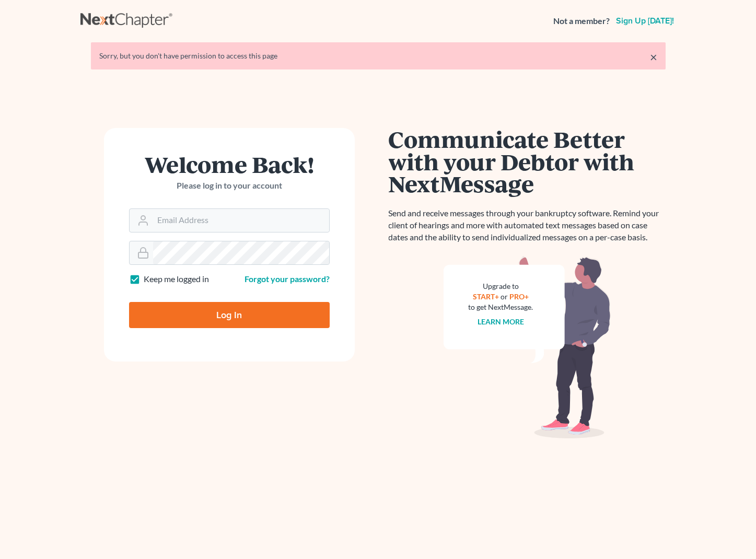 The height and width of the screenshot is (559, 756). Describe the element at coordinates (501, 321) in the screenshot. I see `a: Learn more` at that location.